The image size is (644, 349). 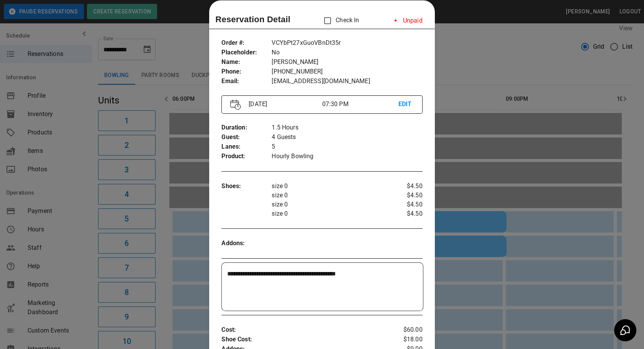 I want to click on p: Cost :, so click(x=305, y=330).